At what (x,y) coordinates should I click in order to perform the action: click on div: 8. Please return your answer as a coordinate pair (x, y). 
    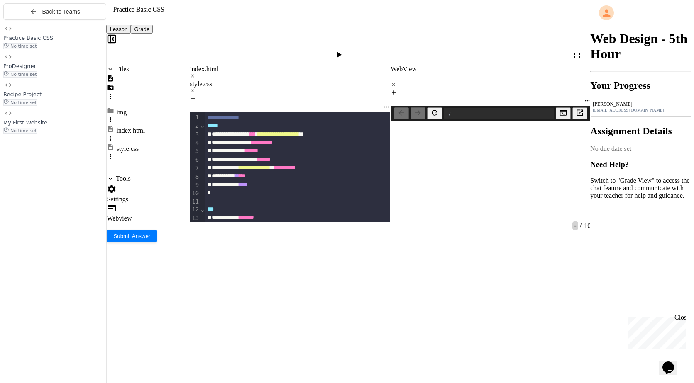
    Looking at the image, I should click on (195, 177).